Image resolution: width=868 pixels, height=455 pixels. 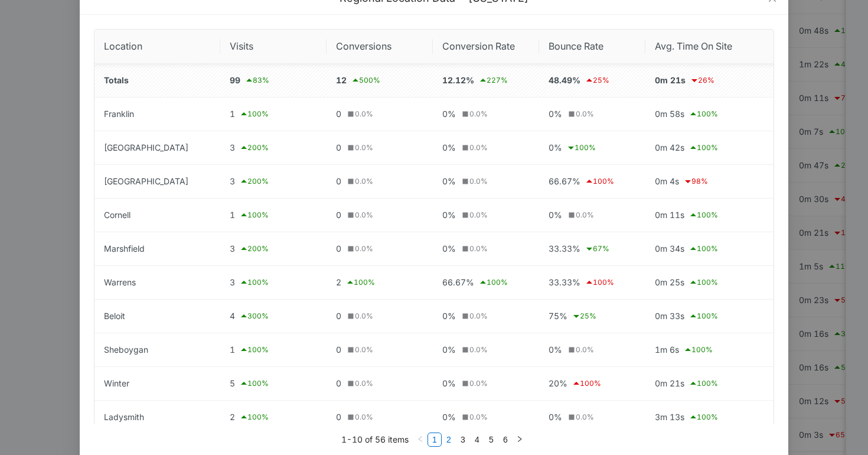 What do you see at coordinates (254, 181) in the screenshot?
I see `div: 200 %` at bounding box center [254, 181].